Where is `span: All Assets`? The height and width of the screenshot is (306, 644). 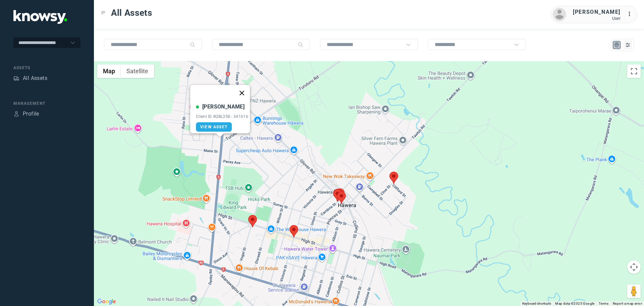 span: All Assets is located at coordinates (131, 13).